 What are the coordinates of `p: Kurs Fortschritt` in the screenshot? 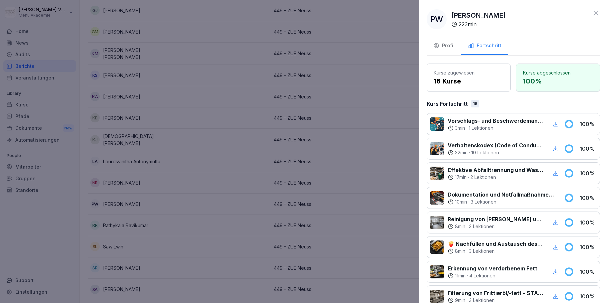 It's located at (447, 104).